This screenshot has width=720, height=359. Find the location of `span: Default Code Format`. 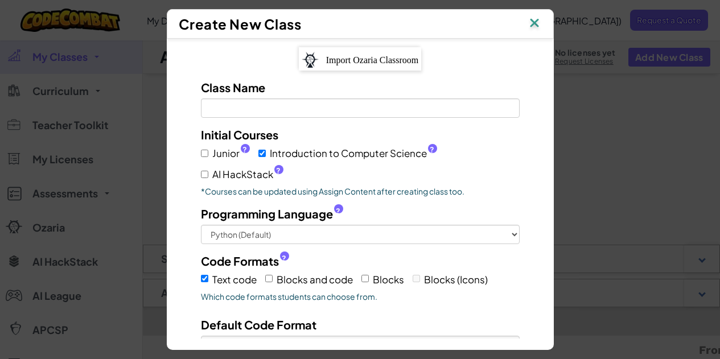

span: Default Code Format is located at coordinates (258, 324).